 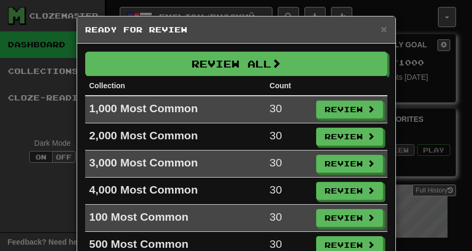 What do you see at coordinates (175, 218) in the screenshot?
I see `td: 100 Most Common` at bounding box center [175, 218].